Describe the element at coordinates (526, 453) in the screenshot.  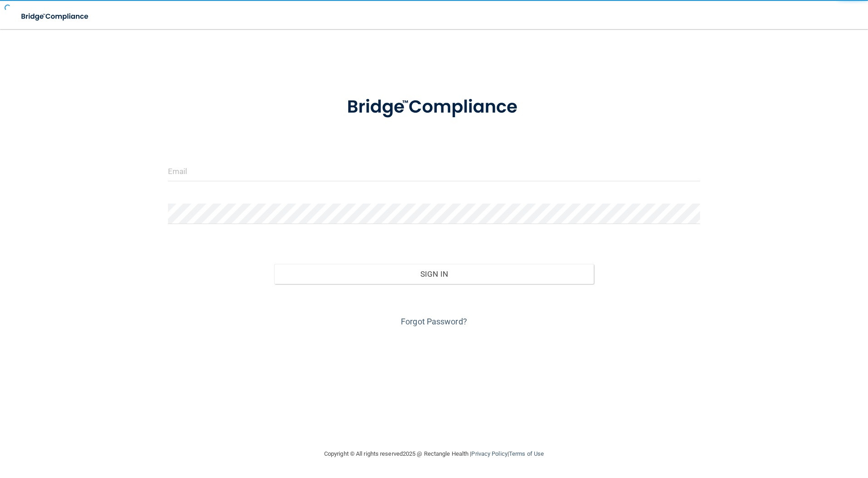
I see `a: Terms of Use` at that location.